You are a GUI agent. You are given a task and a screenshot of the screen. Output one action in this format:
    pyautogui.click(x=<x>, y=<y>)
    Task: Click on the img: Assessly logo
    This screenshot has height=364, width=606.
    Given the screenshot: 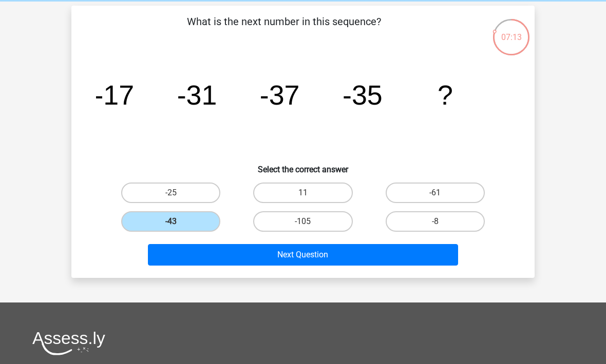 What is the action you would take?
    pyautogui.click(x=69, y=344)
    